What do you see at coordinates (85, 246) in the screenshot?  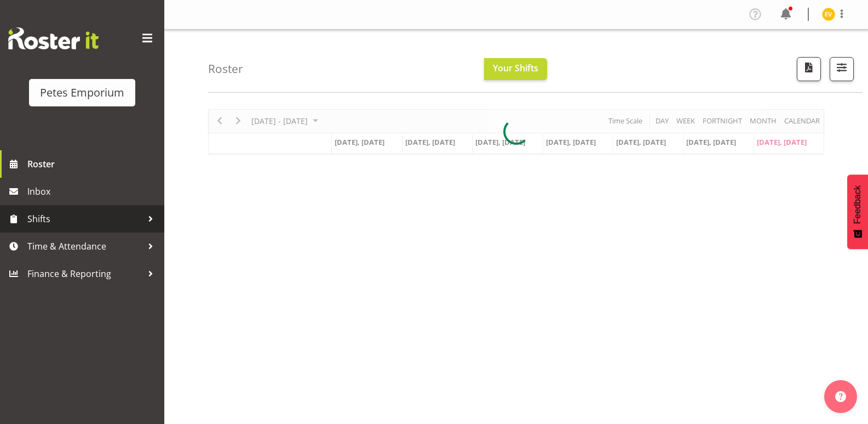 I see `span: Time & Attendance` at bounding box center [85, 246].